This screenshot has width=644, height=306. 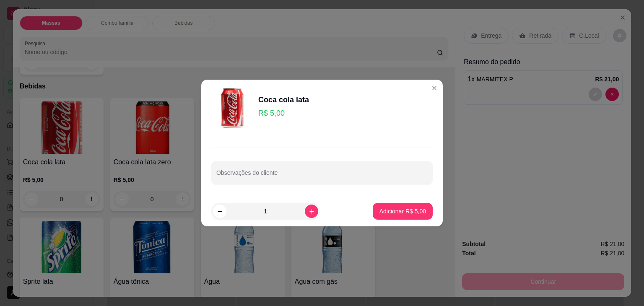 I want to click on input: Observações do cliente, so click(x=322, y=176).